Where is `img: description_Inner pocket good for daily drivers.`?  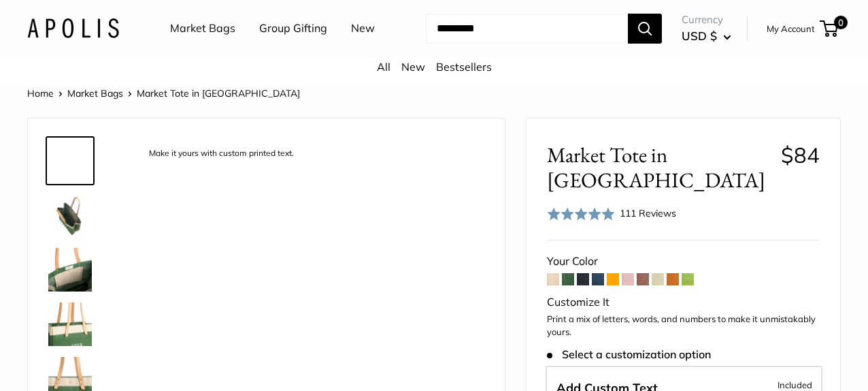 img: description_Inner pocket good for daily drivers. is located at coordinates (70, 270).